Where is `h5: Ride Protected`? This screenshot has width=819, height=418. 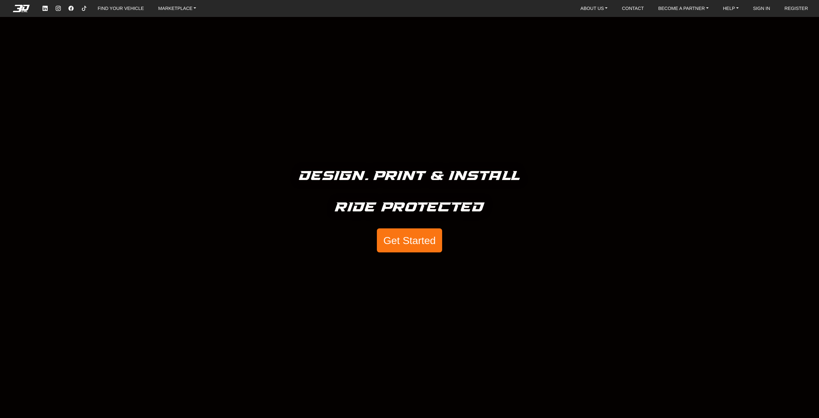 h5: Ride Protected is located at coordinates (410, 207).